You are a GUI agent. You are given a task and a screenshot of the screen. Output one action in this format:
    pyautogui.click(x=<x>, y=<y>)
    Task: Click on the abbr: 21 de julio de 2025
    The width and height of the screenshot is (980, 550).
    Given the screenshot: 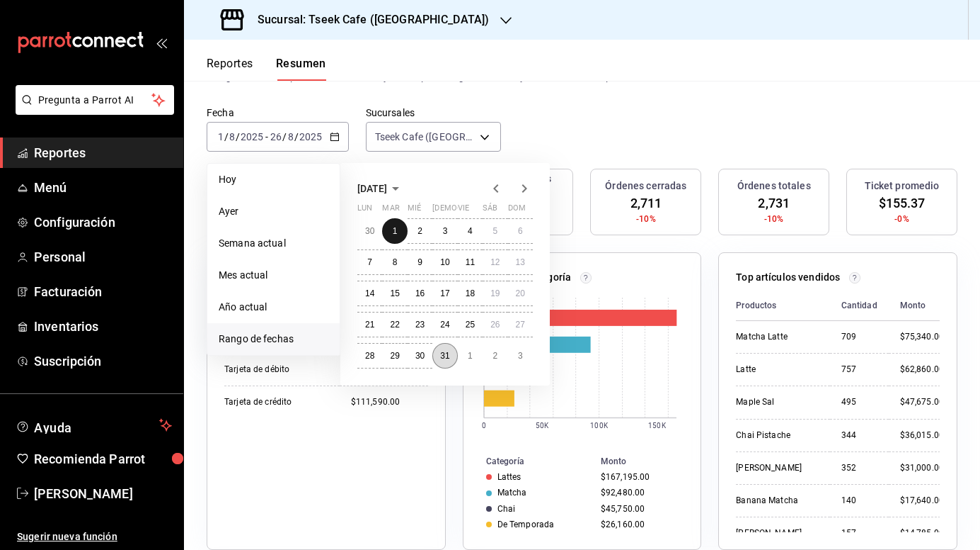 What is the action you would take?
    pyautogui.click(x=369, y=325)
    